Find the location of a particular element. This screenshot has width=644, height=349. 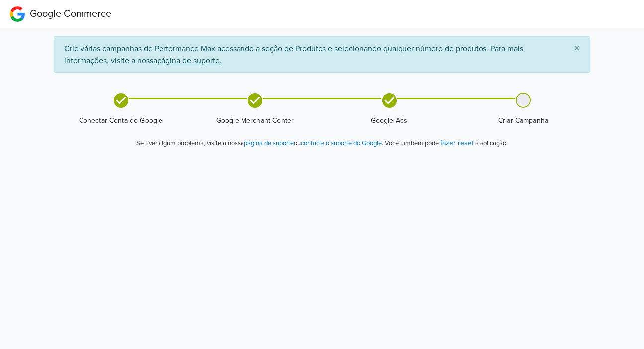

span: Criar Campanha is located at coordinates (523, 121).